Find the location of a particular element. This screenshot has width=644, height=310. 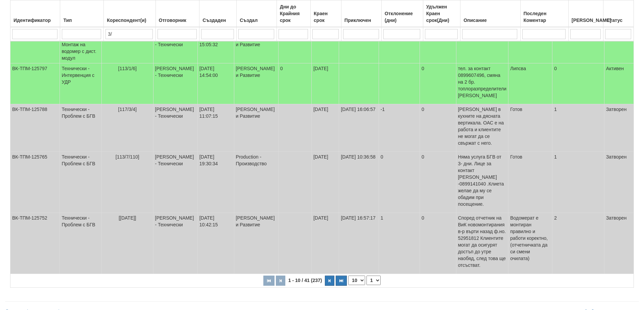

div: Създал is located at coordinates (256, 20).